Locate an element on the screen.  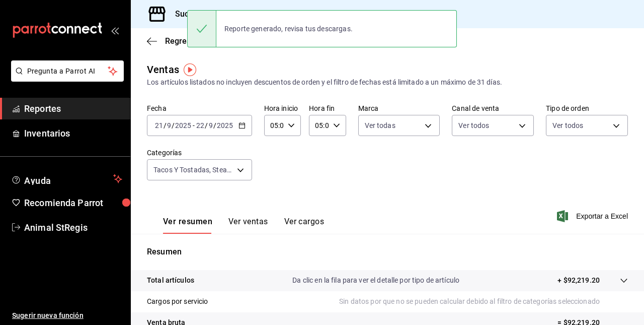
font: Recomienda Parrot is located at coordinates (64, 202).